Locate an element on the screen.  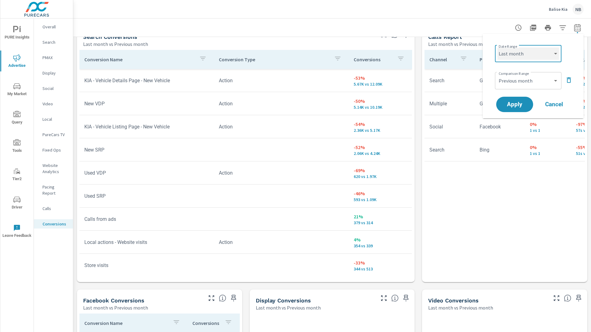
div: Conversions is located at coordinates (53, 224).